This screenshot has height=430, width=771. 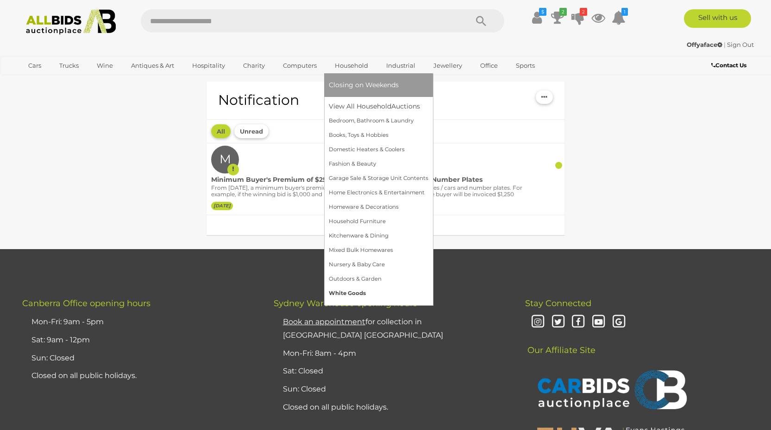 I want to click on a: Office, so click(x=489, y=65).